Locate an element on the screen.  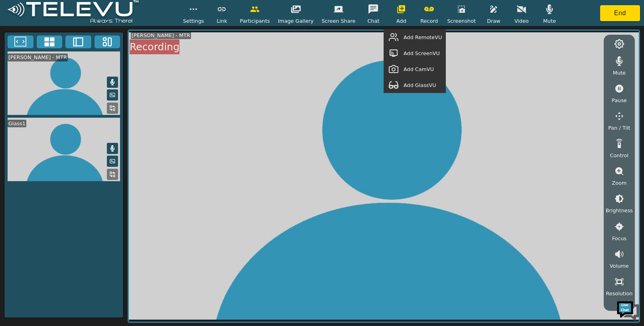
span: Settings is located at coordinates (194, 21).